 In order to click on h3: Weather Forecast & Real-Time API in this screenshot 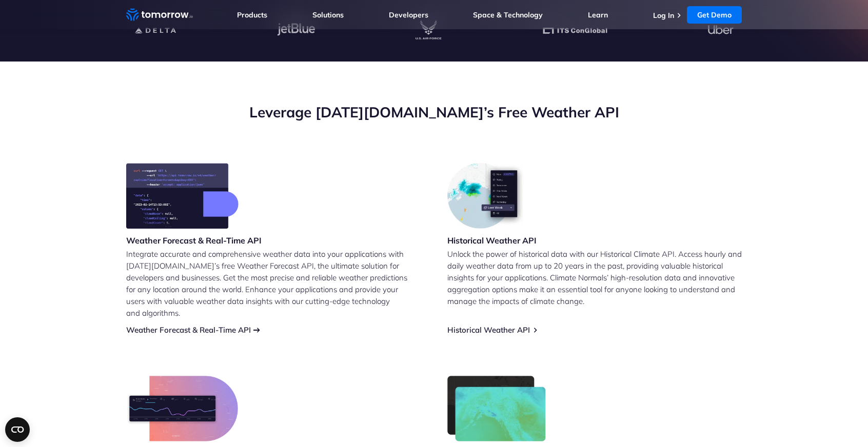, I will do `click(193, 241)`.